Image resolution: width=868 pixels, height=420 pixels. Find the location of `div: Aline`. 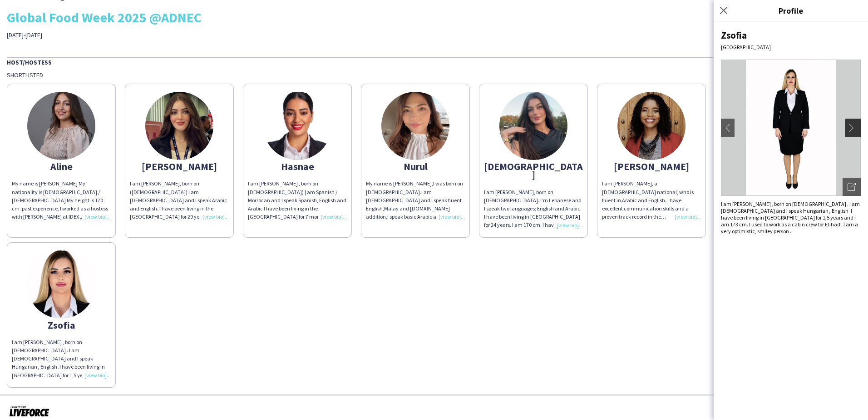

div: Aline is located at coordinates (61, 166).